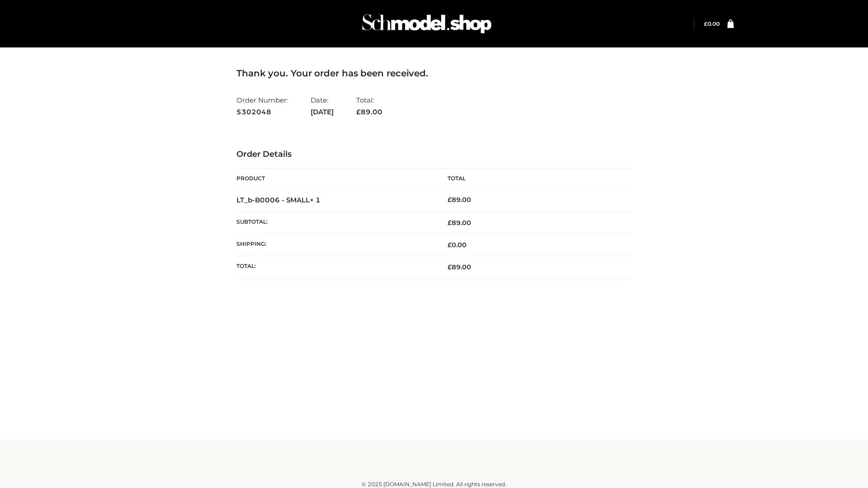 This screenshot has height=488, width=868. What do you see at coordinates (278, 200) in the screenshot?
I see `strong: LT_b-B0006 - SMALL` at bounding box center [278, 200].